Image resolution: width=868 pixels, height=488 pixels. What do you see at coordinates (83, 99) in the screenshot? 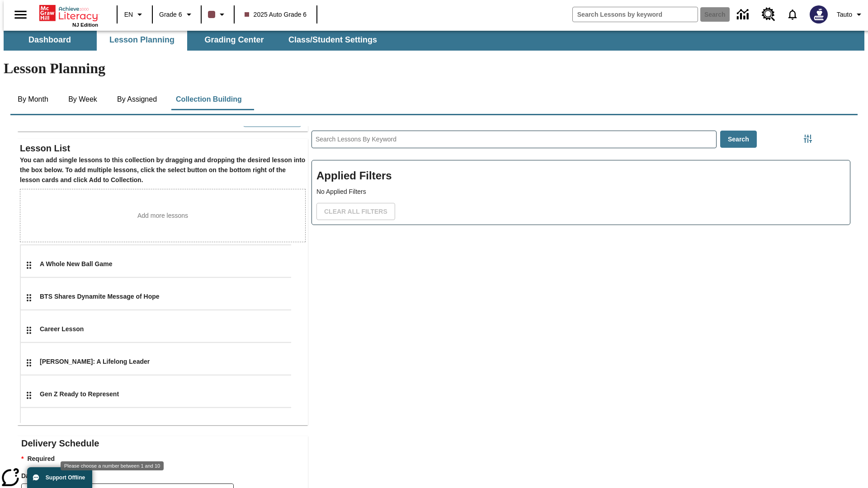
I see `button: By Week` at bounding box center [83, 99].